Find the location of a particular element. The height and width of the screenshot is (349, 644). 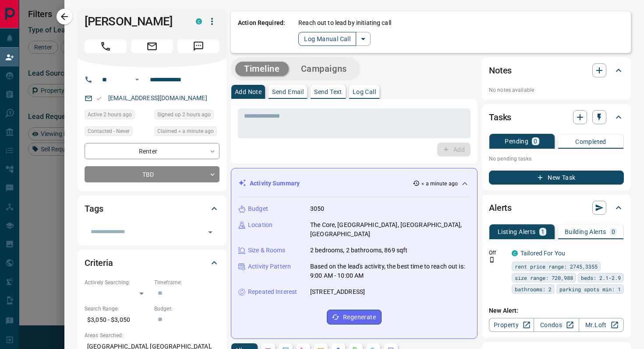

h2: Alerts is located at coordinates (500, 208).